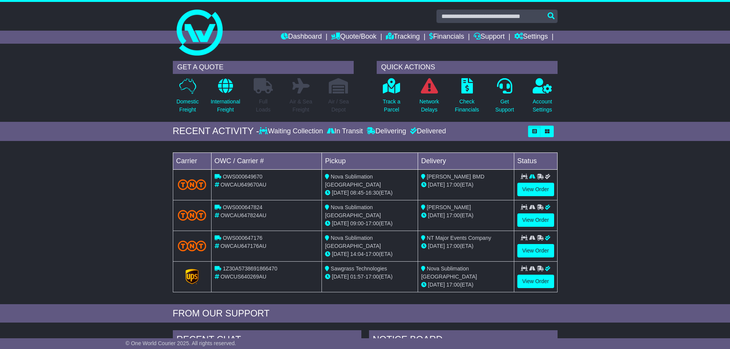  I want to click on span: OWS000647176, so click(243, 238).